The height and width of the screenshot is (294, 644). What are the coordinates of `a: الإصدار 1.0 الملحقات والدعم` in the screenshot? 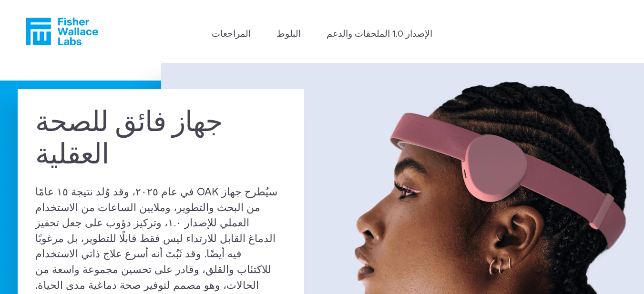 It's located at (379, 34).